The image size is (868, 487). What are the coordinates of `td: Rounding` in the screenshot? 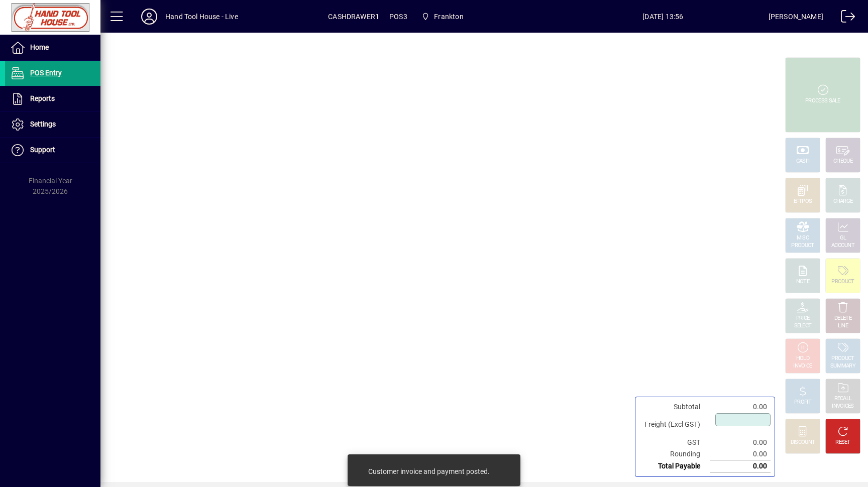 It's located at (674, 455).